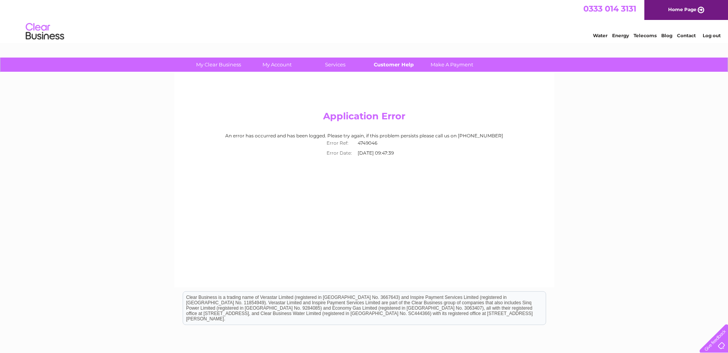 This screenshot has width=728, height=353. What do you see at coordinates (339, 153) in the screenshot?
I see `th: Error Date:` at bounding box center [339, 153].